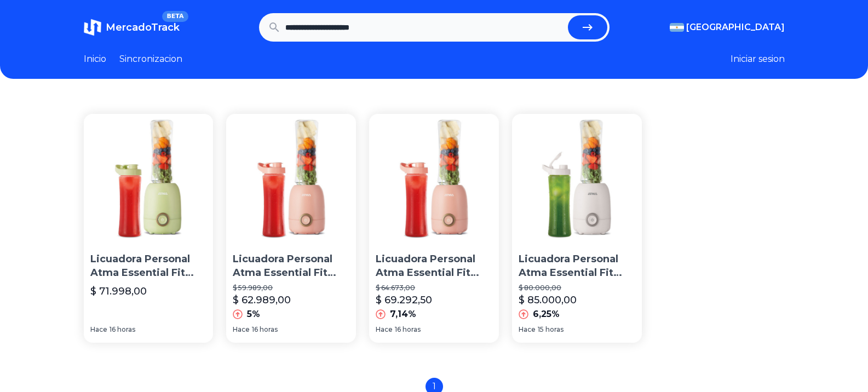  I want to click on button: Iniciar sesion, so click(757, 59).